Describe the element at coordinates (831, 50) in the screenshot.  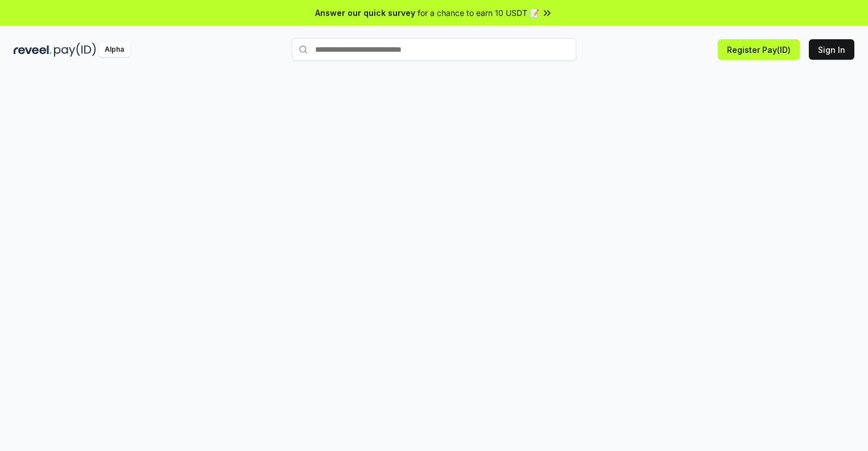
I see `button: Sign In` at that location.